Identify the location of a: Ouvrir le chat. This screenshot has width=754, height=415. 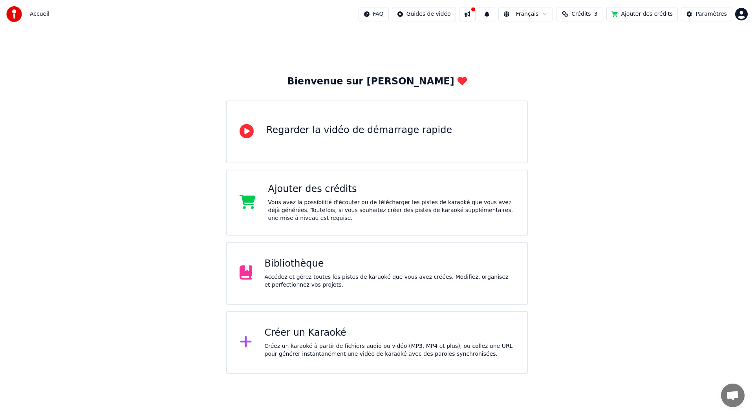
(732, 395).